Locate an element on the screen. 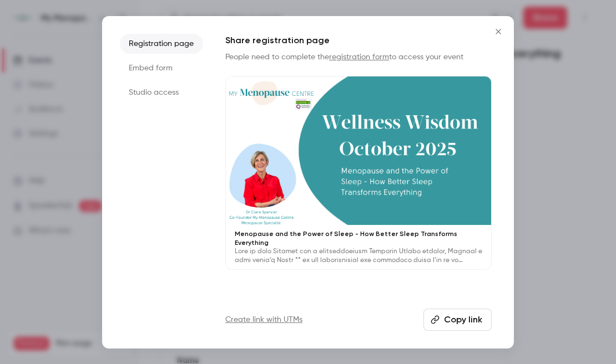  h1: Share registration page is located at coordinates (358, 40).